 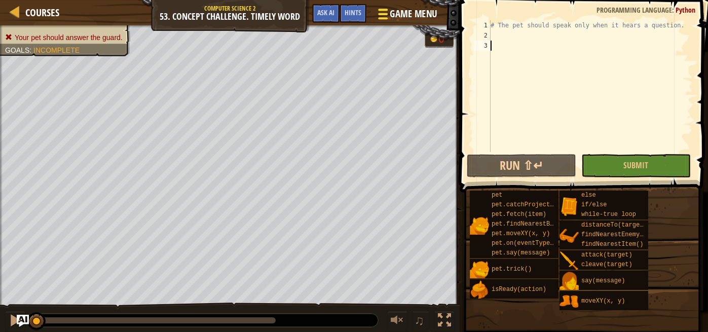 I want to click on span: Hints, so click(x=353, y=12).